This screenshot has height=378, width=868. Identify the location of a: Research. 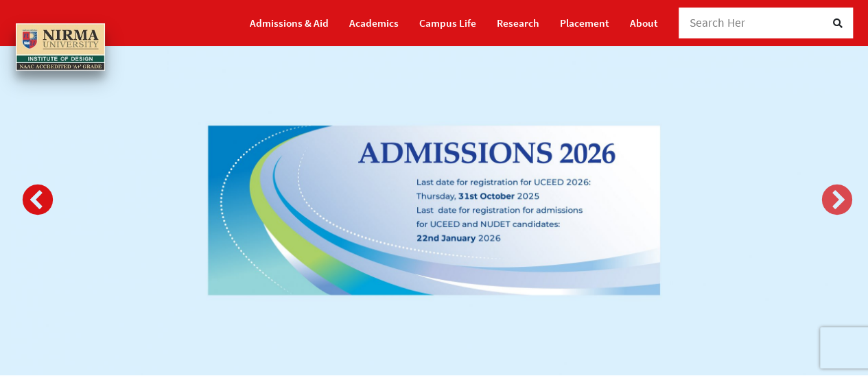
(518, 23).